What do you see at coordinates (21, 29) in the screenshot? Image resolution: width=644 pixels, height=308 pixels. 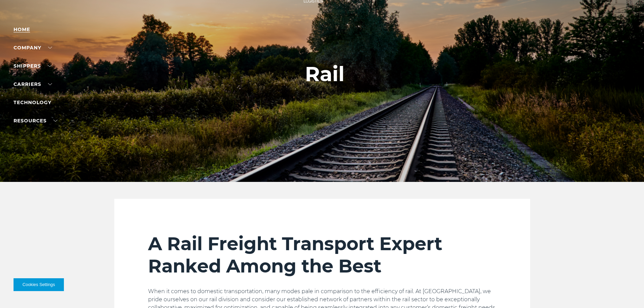 I see `a: Home` at bounding box center [21, 29].